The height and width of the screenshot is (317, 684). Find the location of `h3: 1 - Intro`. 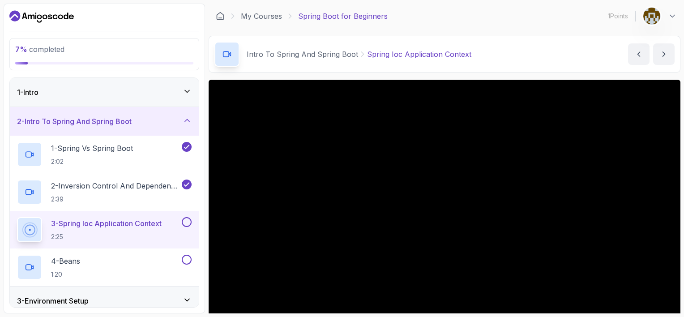

h3: 1 - Intro is located at coordinates (28, 92).